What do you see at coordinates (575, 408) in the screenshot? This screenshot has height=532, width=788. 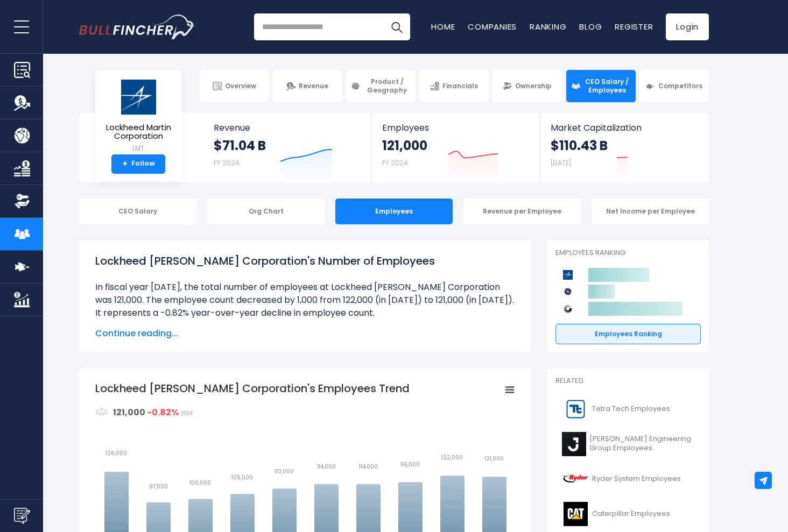 I see `img: TTEK logo` at bounding box center [575, 408].